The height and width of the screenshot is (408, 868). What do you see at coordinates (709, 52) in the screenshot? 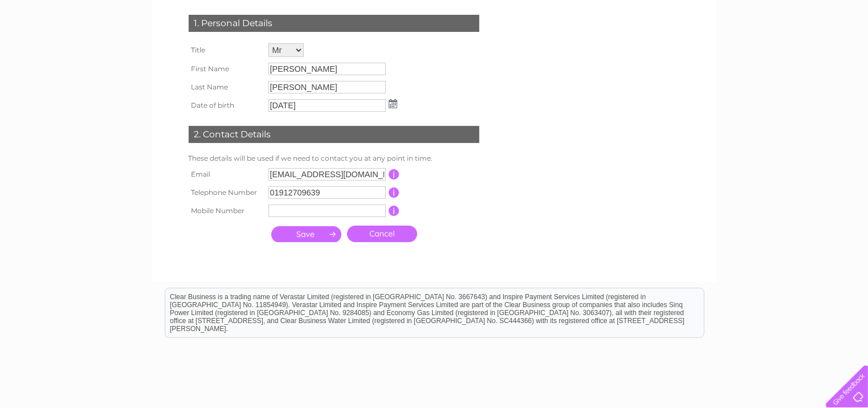
I see `a: Energy` at bounding box center [709, 52].